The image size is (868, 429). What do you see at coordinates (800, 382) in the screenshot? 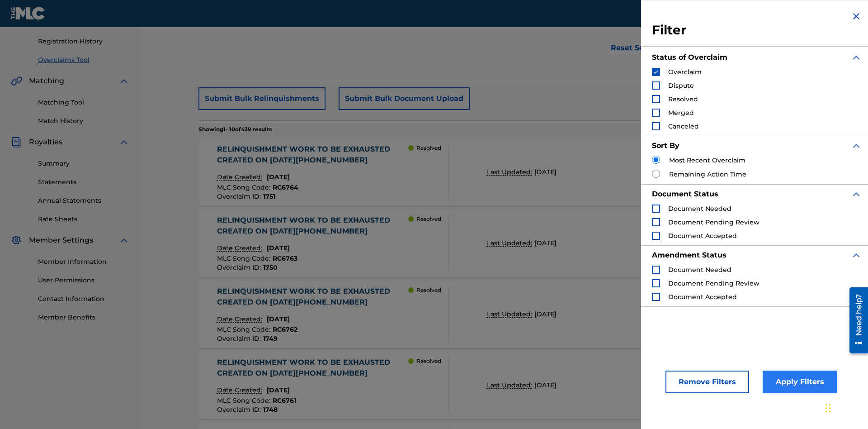
I see `button: Apply Filters` at bounding box center [800, 382].